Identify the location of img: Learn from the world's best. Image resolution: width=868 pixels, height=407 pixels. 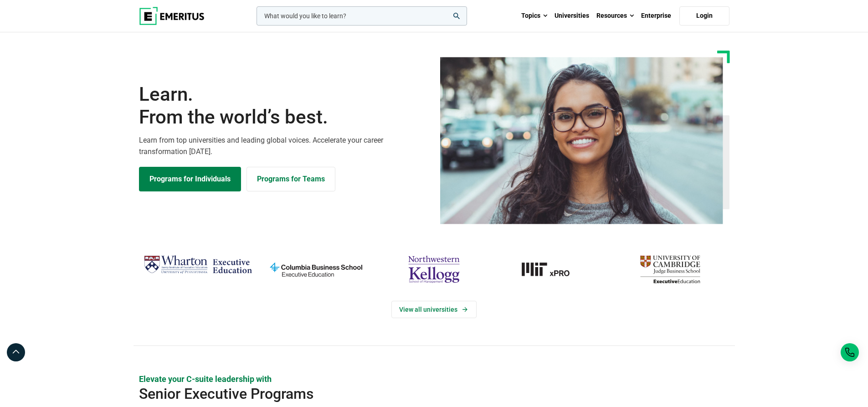
(582, 140).